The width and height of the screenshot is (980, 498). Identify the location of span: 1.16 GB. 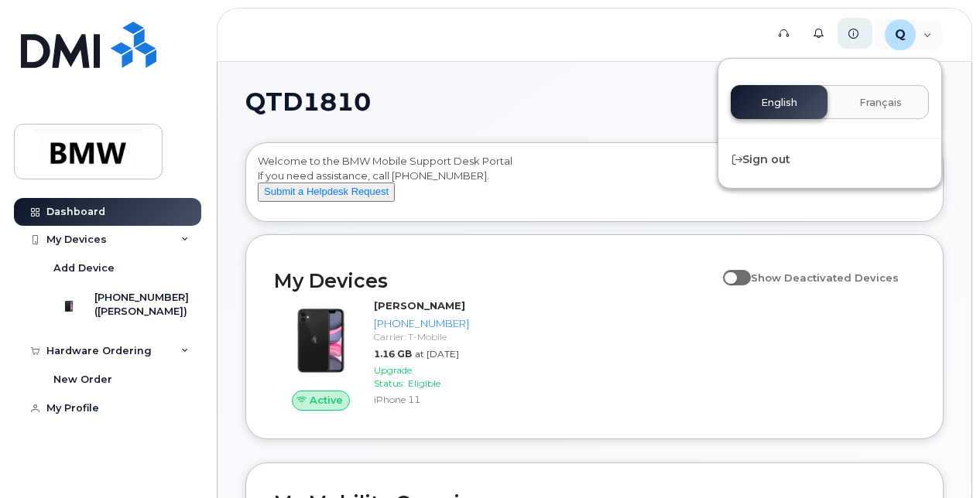
(392, 353).